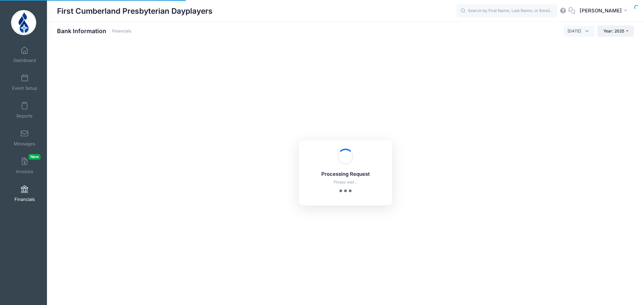 Image resolution: width=644 pixels, height=305 pixels. What do you see at coordinates (614, 31) in the screenshot?
I see `span: Year: 2025` at bounding box center [614, 31].